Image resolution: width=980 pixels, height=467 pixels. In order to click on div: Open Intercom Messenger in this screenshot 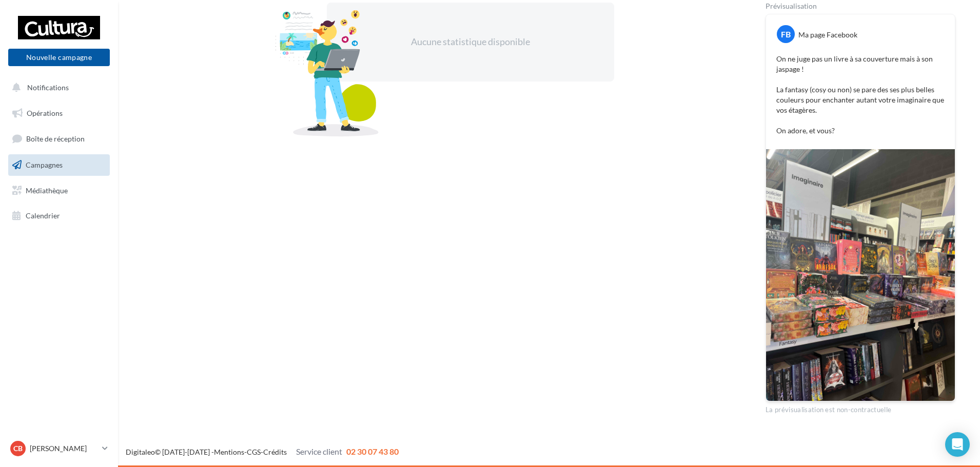, I will do `click(957, 444)`.